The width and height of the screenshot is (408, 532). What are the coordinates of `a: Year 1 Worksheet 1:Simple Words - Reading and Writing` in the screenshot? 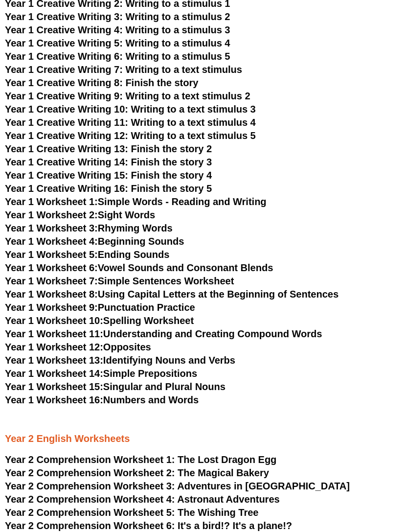 It's located at (136, 202).